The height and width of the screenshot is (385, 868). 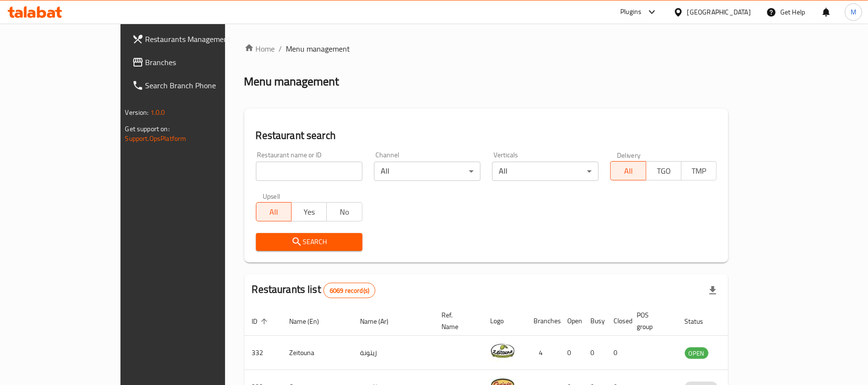 What do you see at coordinates (344, 212) in the screenshot?
I see `button: No` at bounding box center [344, 212].